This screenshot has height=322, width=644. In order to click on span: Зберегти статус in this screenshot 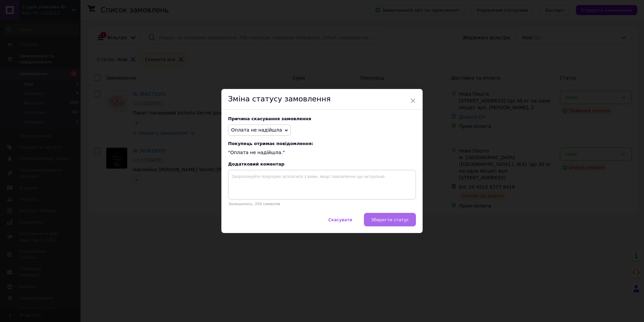, I will do `click(390, 220)`.